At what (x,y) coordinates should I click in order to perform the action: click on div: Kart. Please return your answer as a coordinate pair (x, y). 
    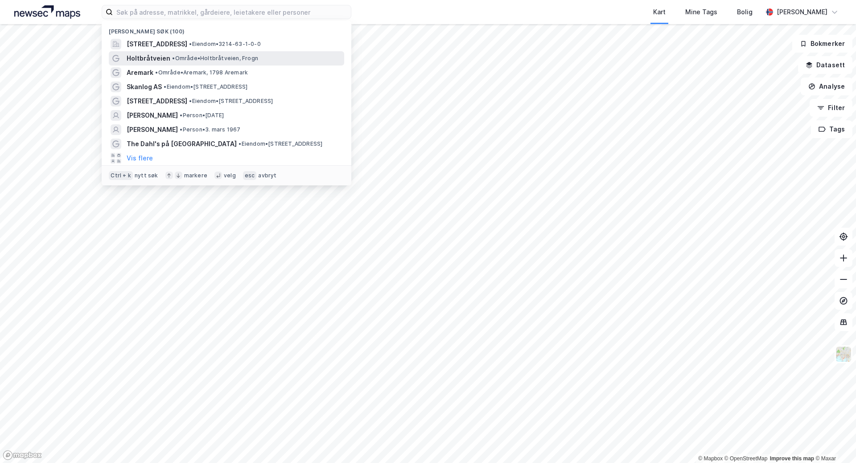
    Looking at the image, I should click on (659, 12).